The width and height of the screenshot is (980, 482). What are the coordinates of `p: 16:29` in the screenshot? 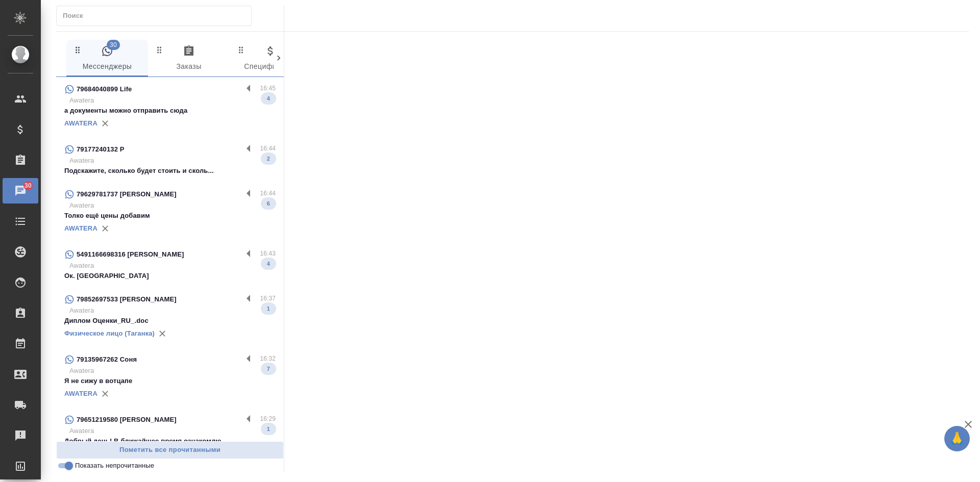 It's located at (268, 419).